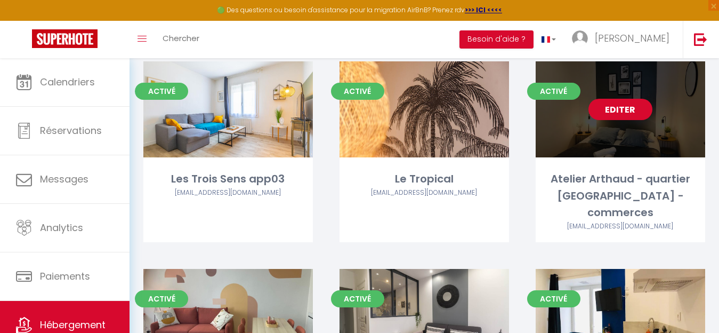 The image size is (719, 333). What do you see at coordinates (65, 276) in the screenshot?
I see `span: Paiements` at bounding box center [65, 276].